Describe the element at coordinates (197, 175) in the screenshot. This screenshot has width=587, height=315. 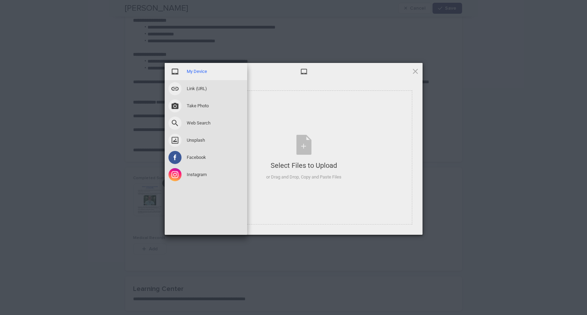
I see `span: Instagram` at that location.